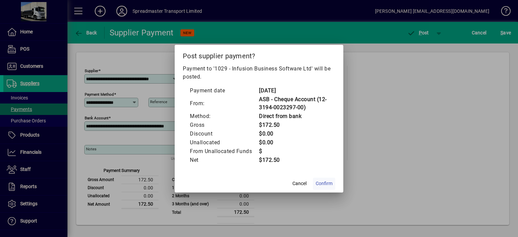 The width and height of the screenshot is (518, 237). Describe the element at coordinates (224, 134) in the screenshot. I see `td: Discount` at that location.